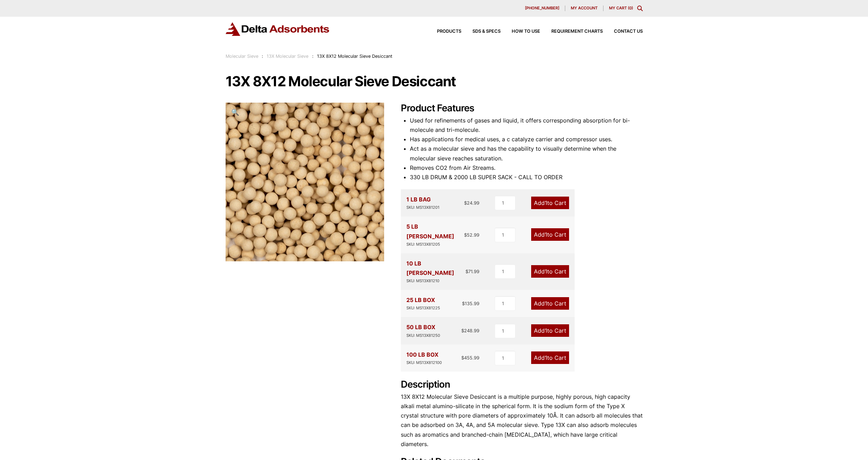 The width and height of the screenshot is (868, 460). Describe the element at coordinates (423, 207) in the screenshot. I see `div: SKU: MS13X81201` at that location.